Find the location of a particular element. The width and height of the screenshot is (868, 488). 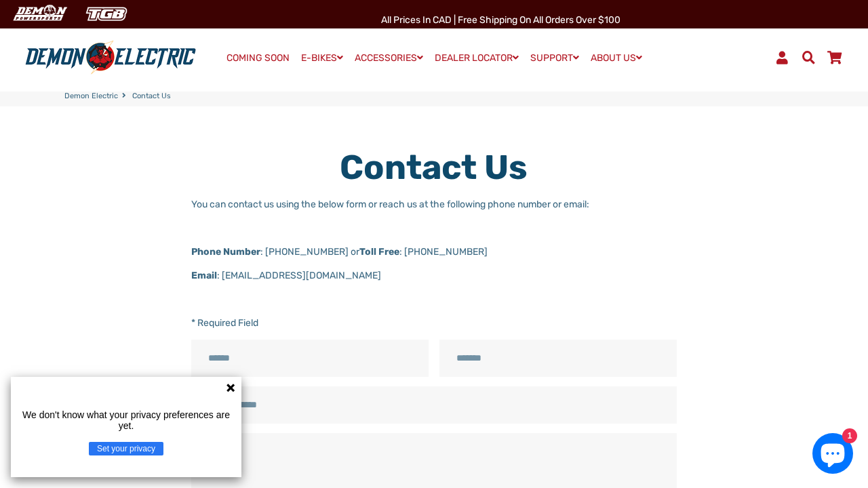

span: Contact Us is located at coordinates (151, 96).